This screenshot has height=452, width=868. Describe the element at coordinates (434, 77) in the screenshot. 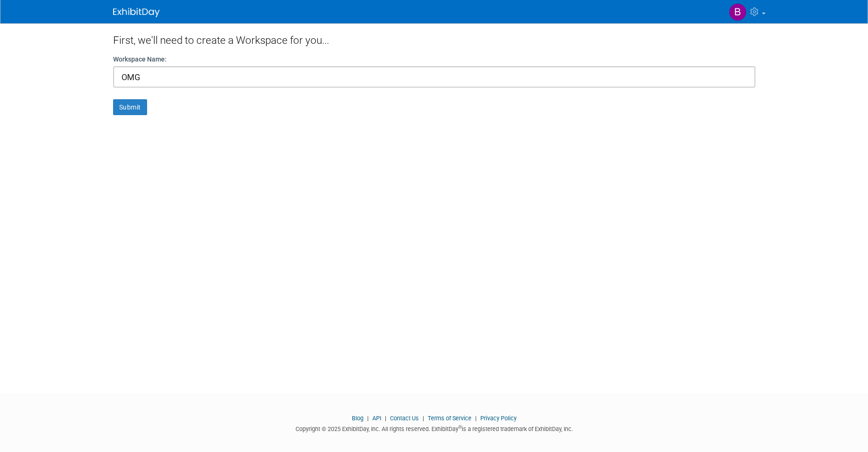

I see `input: Name of your organization` at that location.